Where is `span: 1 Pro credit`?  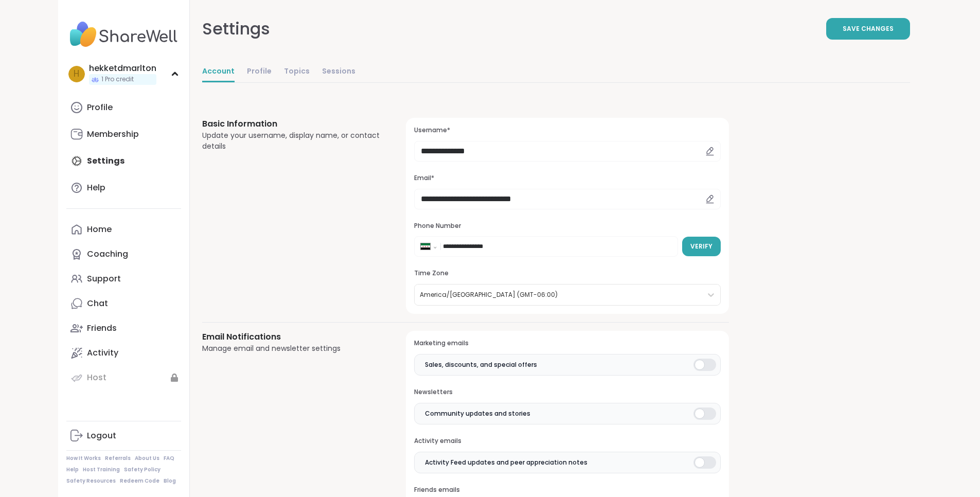
span: 1 Pro credit is located at coordinates (117, 79).